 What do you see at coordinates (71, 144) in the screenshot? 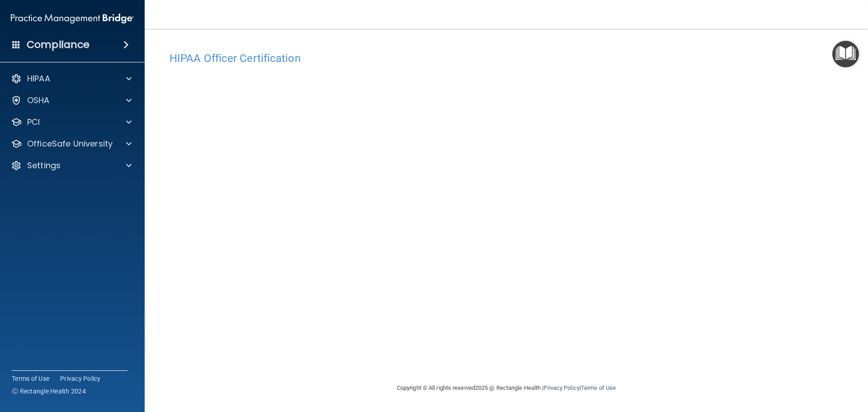
I see `a: OfficeSafe University` at bounding box center [71, 144].